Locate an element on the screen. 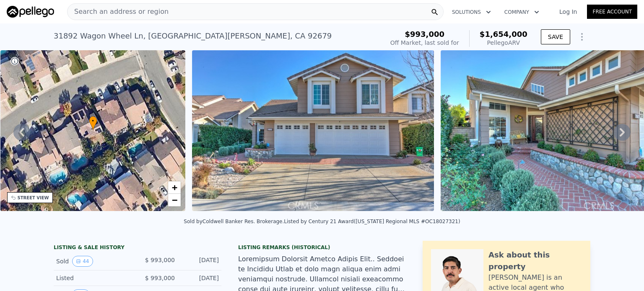  img: Sale: 163197084 Parcel: 62528289 is located at coordinates (313, 130).